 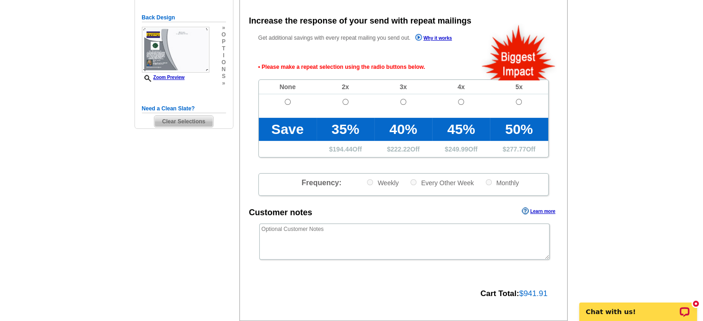 What do you see at coordinates (488, 182) in the screenshot?
I see `input: Monthly` at bounding box center [488, 182].